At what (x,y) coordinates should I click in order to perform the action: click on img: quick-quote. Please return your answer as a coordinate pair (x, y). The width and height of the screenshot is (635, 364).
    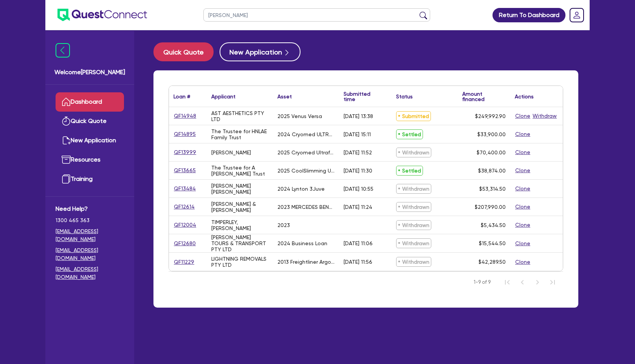
    Looking at the image, I should click on (67, 121).